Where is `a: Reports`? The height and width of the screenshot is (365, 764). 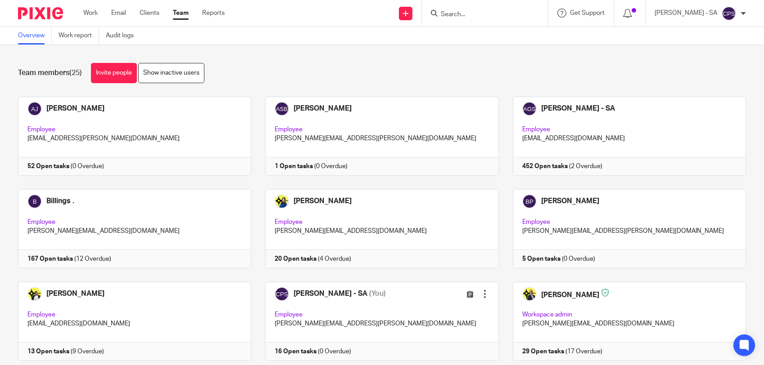
a: Reports is located at coordinates (213, 13).